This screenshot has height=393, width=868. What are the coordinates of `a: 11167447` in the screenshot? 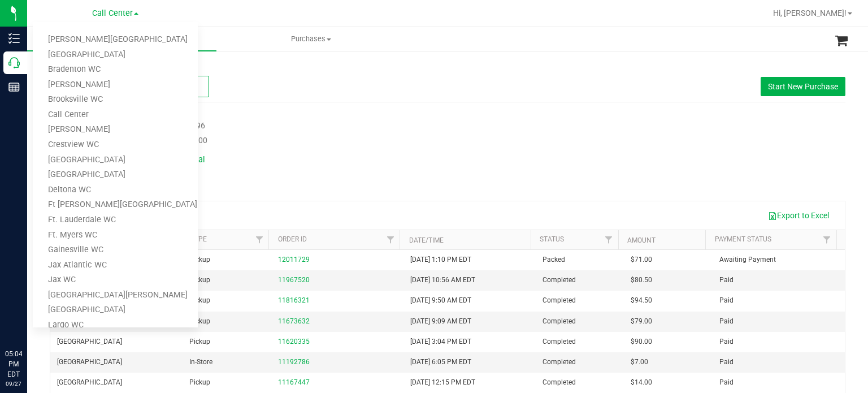 It's located at (294, 382).